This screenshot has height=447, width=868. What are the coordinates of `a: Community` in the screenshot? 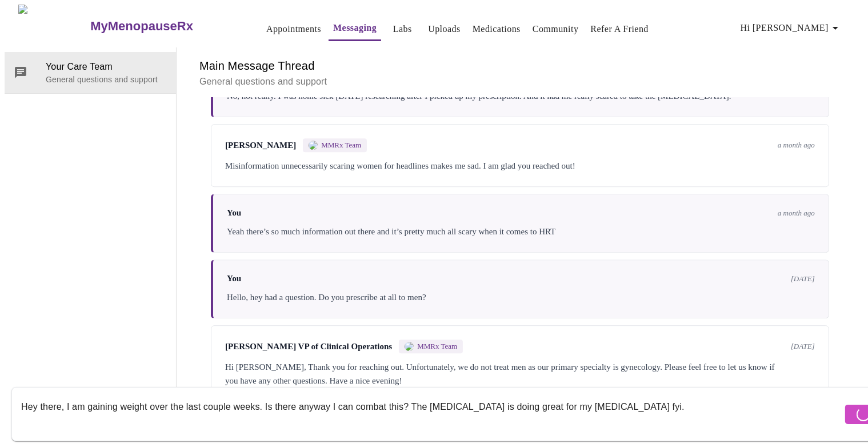 It's located at (555, 29).